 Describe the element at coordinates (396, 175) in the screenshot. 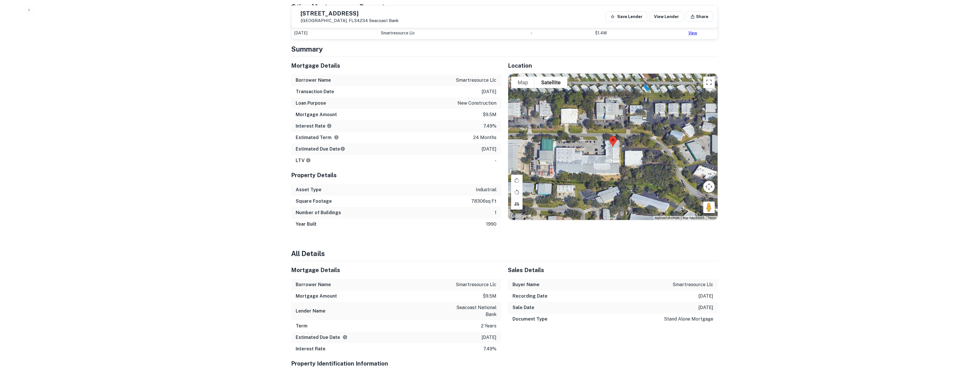

I see `h5: Property Details` at that location.